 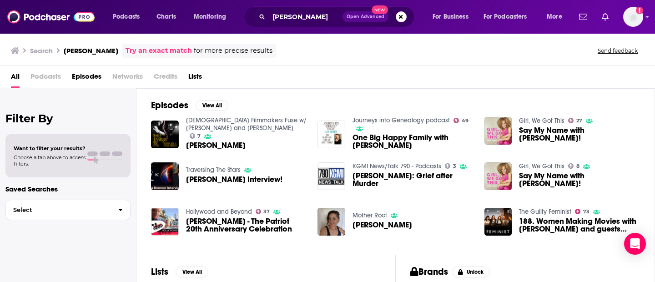 What do you see at coordinates (574, 166) in the screenshot?
I see `a: 8` at bounding box center [574, 166].